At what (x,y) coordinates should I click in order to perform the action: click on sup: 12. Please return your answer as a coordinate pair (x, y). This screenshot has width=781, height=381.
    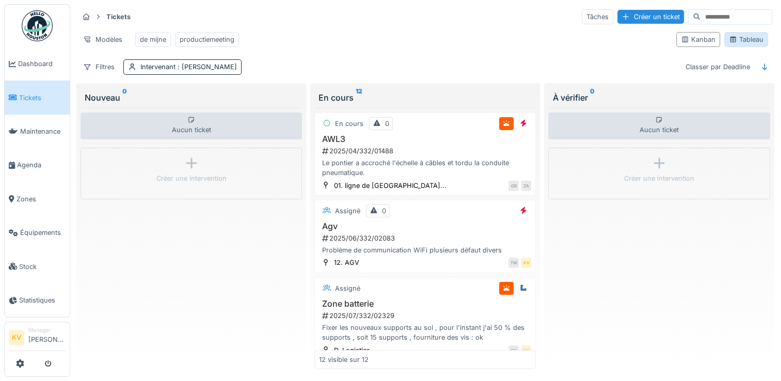
    Looking at the image, I should click on (359, 98).